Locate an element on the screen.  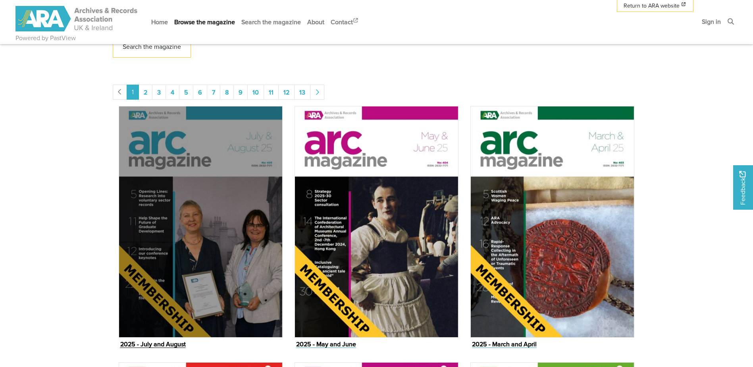
img: 2025 - July and August is located at coordinates (201, 222).